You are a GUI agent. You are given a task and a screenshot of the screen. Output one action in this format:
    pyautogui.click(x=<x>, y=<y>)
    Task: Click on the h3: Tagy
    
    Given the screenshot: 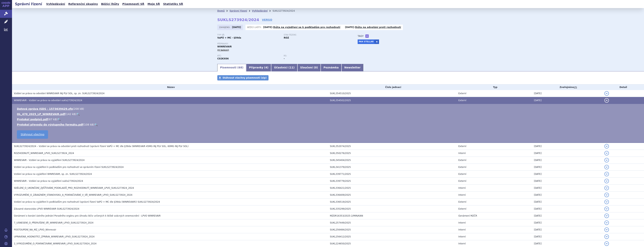 What is the action you would take?
    pyautogui.click(x=361, y=36)
    